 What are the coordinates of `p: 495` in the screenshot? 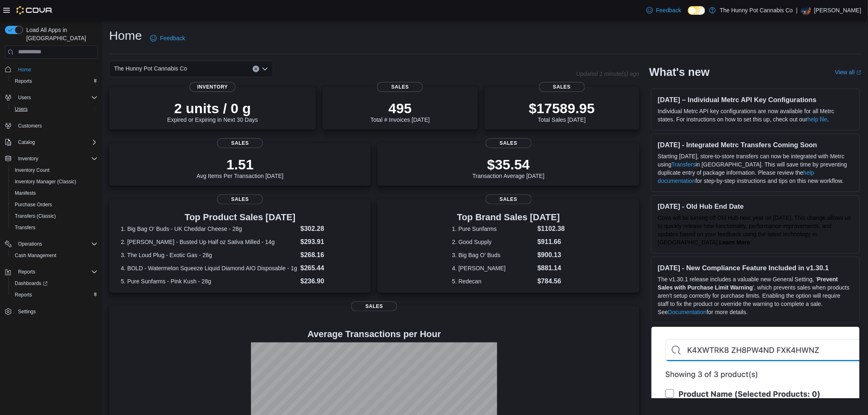 It's located at (400, 108).